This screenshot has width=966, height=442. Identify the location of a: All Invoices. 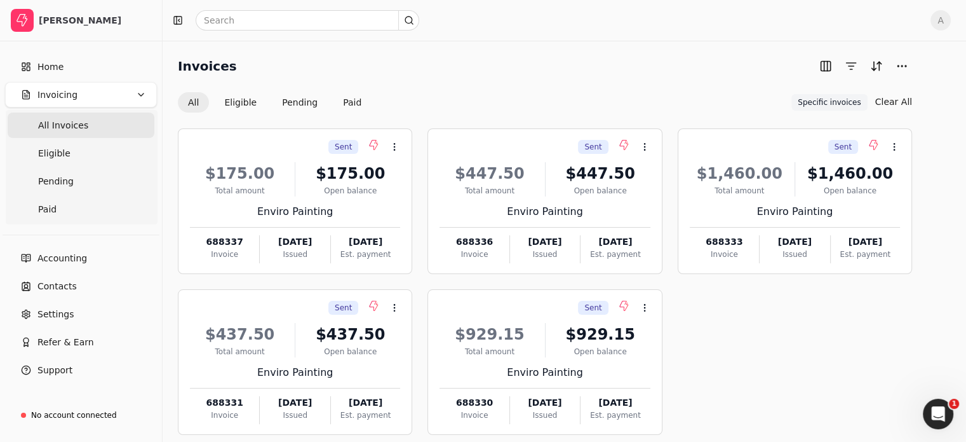
(81, 125).